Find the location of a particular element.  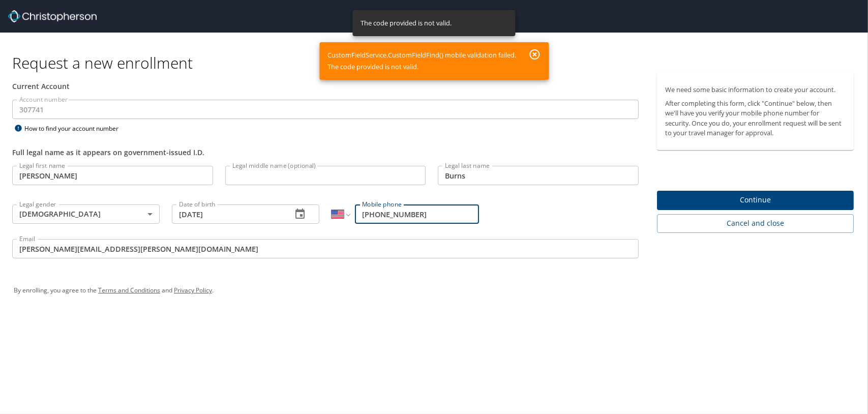

div: The code provided is not valid. is located at coordinates (407, 23).